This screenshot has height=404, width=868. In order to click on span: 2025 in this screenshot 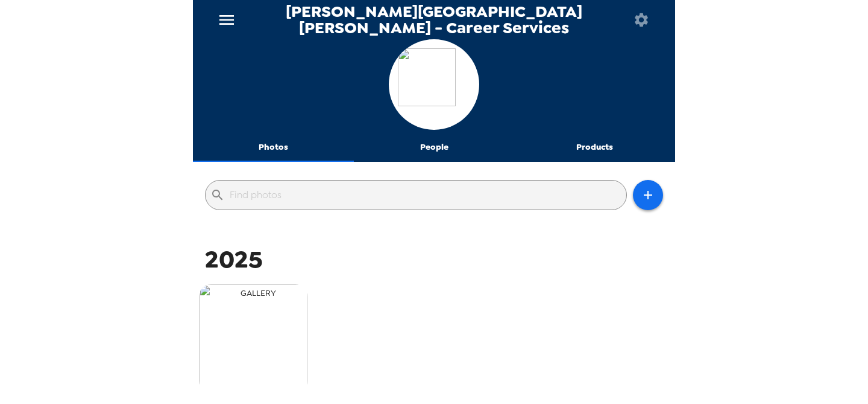, I will do `click(234, 259)`.